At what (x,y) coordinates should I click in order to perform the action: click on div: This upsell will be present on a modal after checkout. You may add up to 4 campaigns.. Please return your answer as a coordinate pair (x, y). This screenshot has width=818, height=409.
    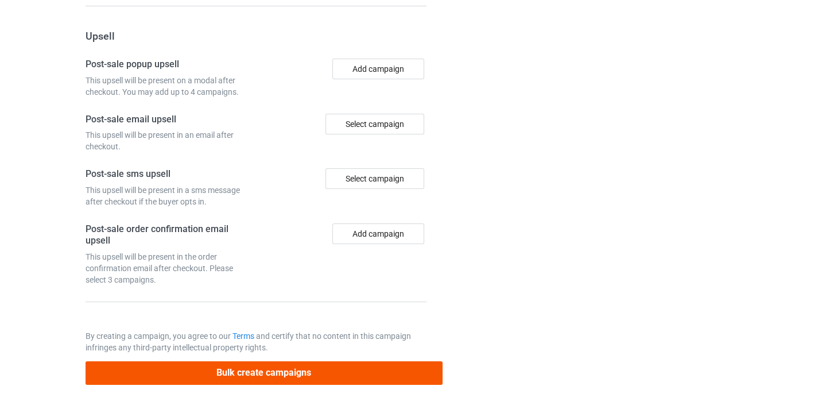
    Looking at the image, I should click on (169, 86).